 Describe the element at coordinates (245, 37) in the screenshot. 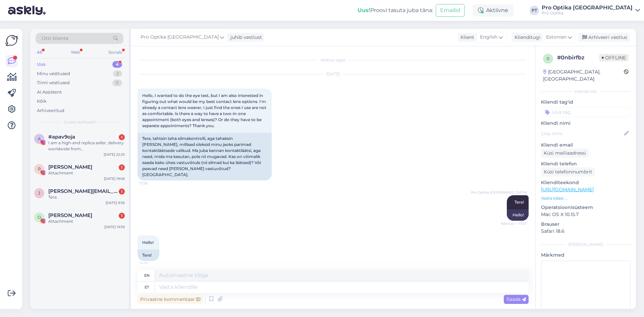

I see `div: juhib vestlust` at that location.